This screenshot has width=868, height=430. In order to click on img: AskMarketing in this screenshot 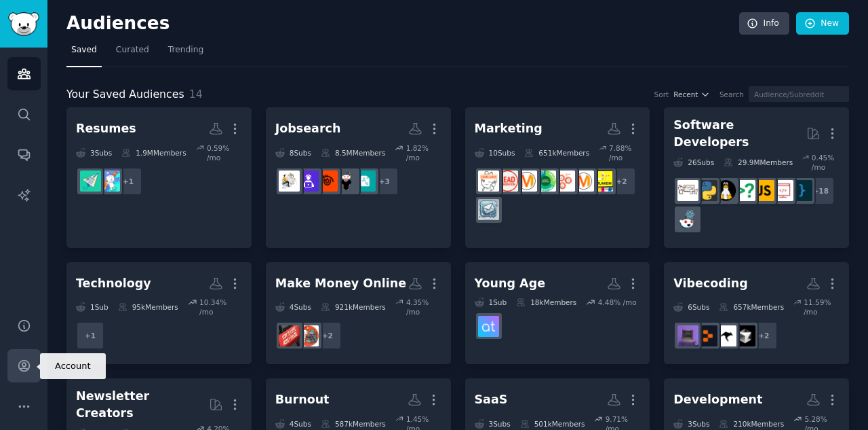, I will do `click(583, 180)`.